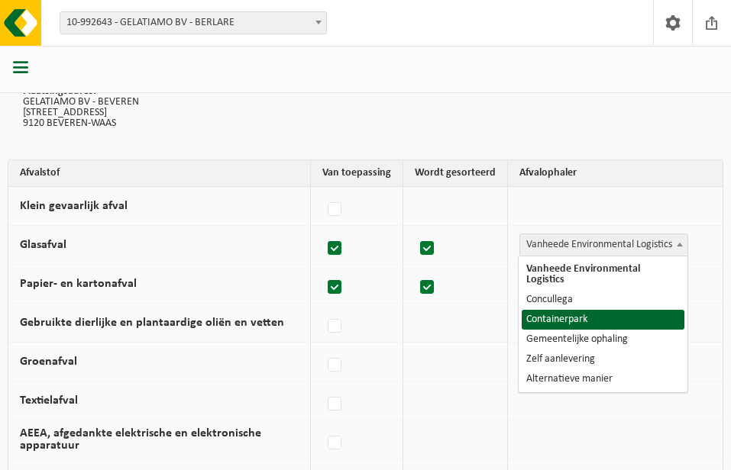  What do you see at coordinates (357, 173) in the screenshot?
I see `th: Van toepassing` at bounding box center [357, 173].